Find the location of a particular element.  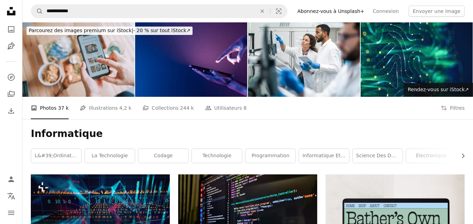

a: l&#39;ordinateur is located at coordinates (56, 156).